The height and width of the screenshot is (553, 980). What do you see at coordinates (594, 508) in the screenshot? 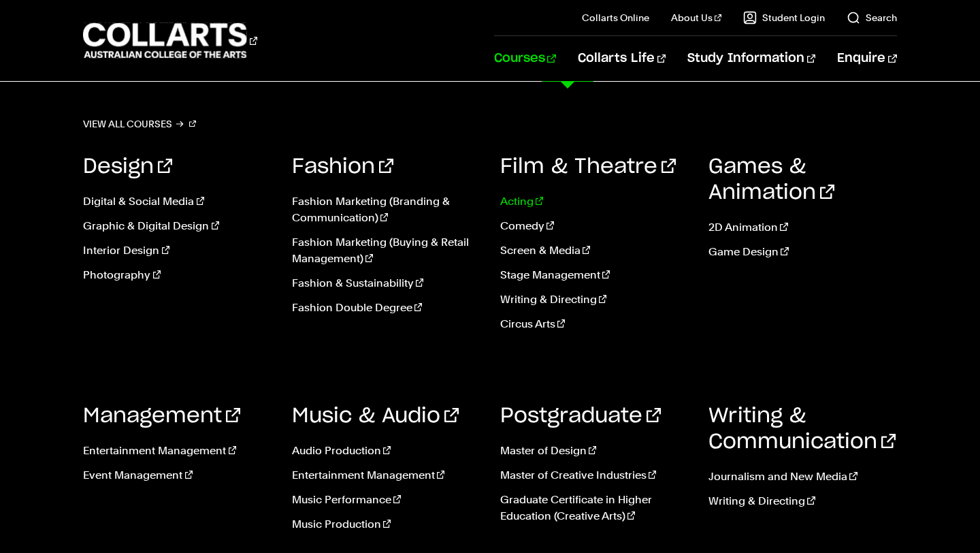
I see `a: Graduate Certificate in Higher Education (Creative Arts)` at bounding box center [594, 508].